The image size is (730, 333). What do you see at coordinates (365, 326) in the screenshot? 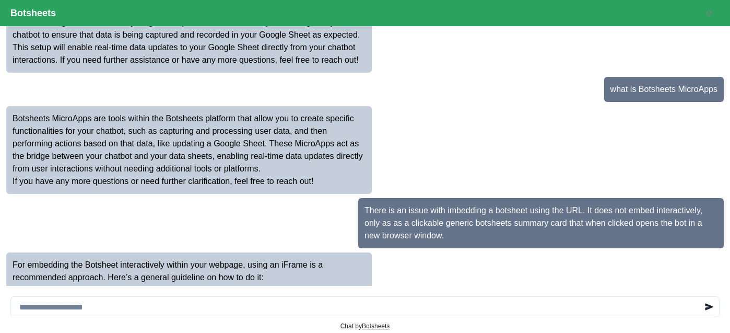
I see `p: Chat by` at bounding box center [365, 326].